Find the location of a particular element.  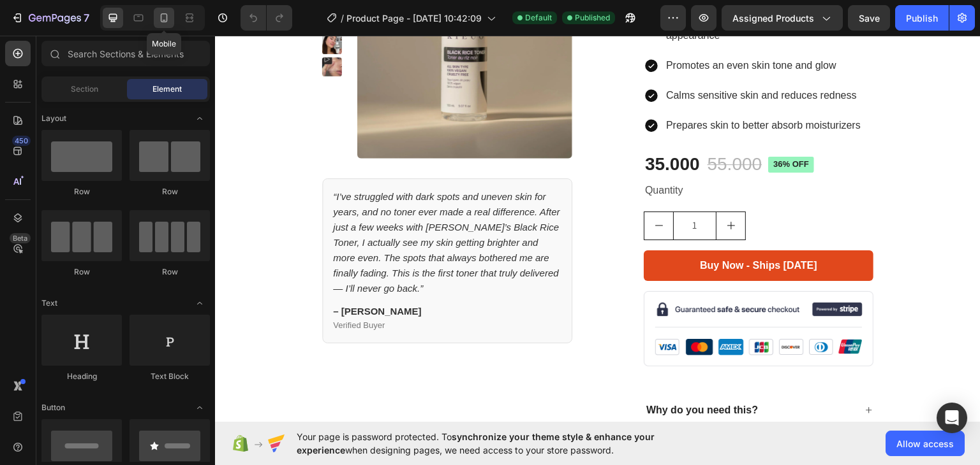

span: Layout is located at coordinates (54, 119).